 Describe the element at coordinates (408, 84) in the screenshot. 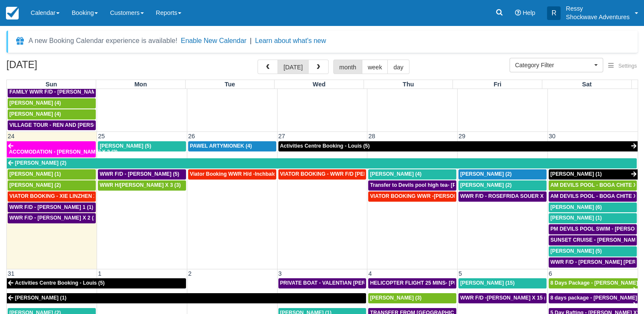

I see `span: Thu` at that location.